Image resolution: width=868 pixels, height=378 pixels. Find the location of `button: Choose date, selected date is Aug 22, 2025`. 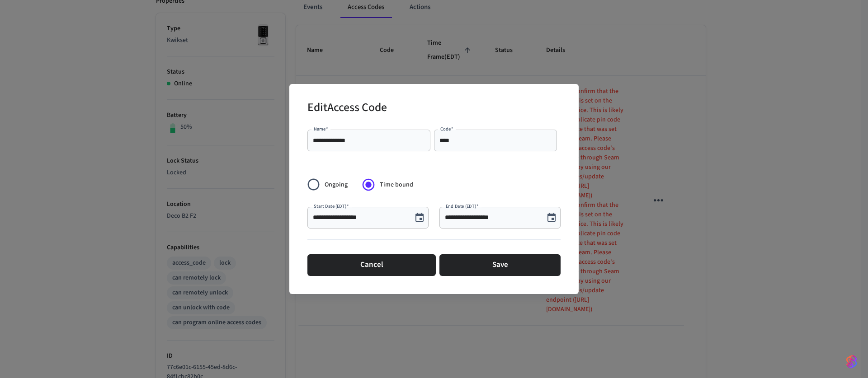

button: Choose date, selected date is Aug 22, 2025 is located at coordinates (420, 218).